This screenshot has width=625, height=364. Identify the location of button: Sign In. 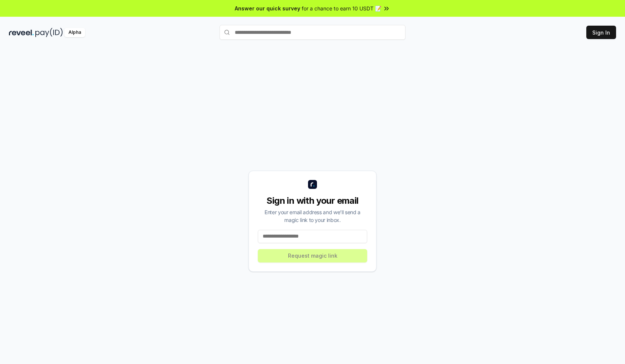
(601, 32).